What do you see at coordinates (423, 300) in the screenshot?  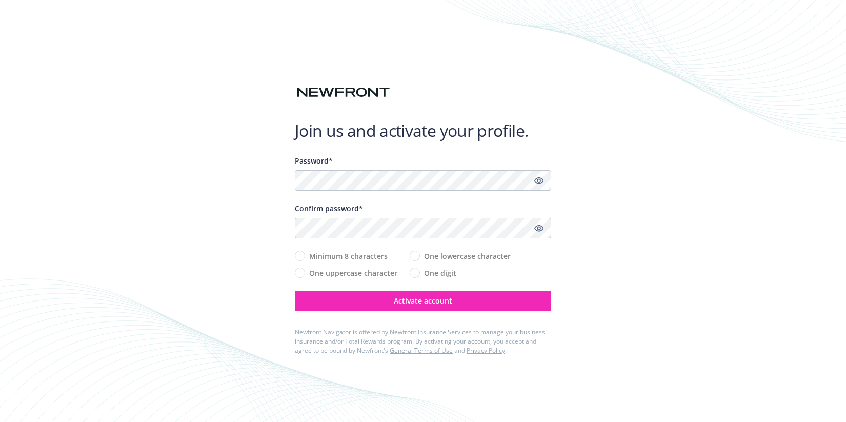 I see `span: Activate account` at bounding box center [423, 300].